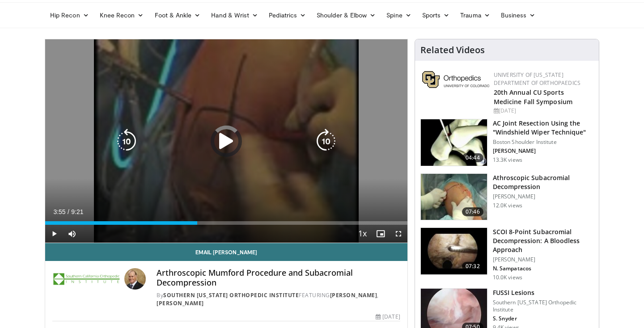  Describe the element at coordinates (543, 128) in the screenshot. I see `h3: AC Joint Resection Using the "Windshield Wiper Technique"` at that location.